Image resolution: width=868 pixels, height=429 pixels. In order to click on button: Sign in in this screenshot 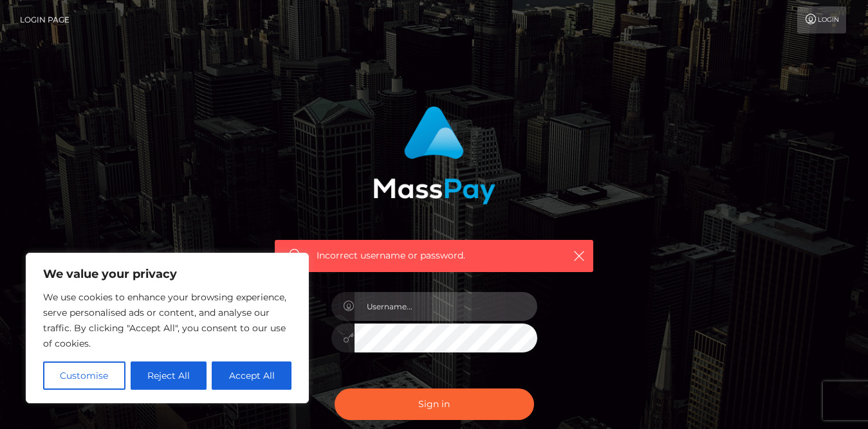, I will do `click(435, 403)`.